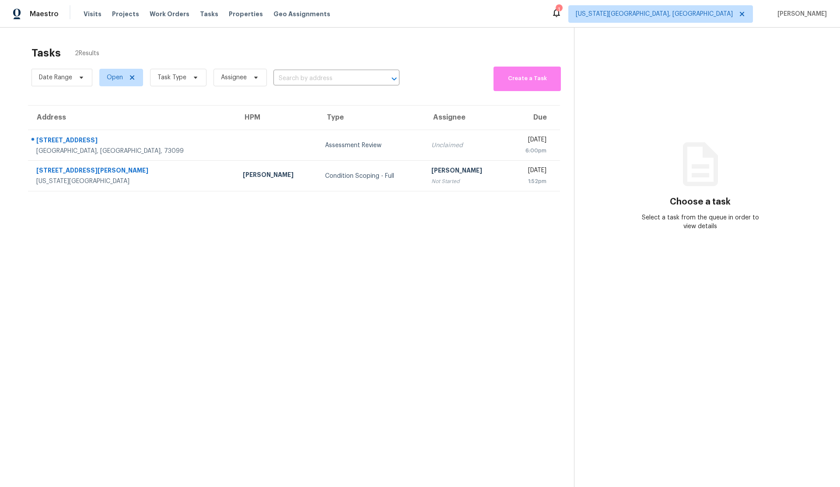 This screenshot has width=840, height=487. What do you see at coordinates (559, 10) in the screenshot?
I see `div: 1` at bounding box center [559, 10].